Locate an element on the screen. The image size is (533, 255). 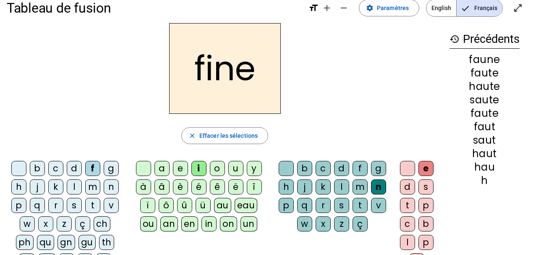
div: ou is located at coordinates (149, 224).